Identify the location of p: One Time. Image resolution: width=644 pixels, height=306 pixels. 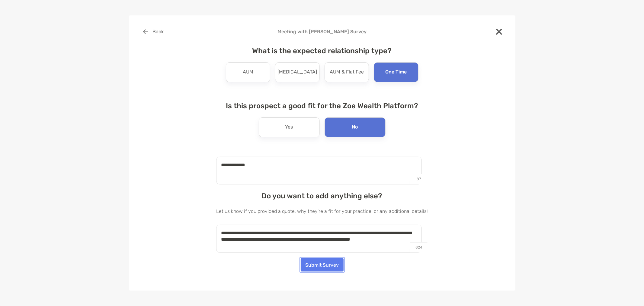
(396, 73).